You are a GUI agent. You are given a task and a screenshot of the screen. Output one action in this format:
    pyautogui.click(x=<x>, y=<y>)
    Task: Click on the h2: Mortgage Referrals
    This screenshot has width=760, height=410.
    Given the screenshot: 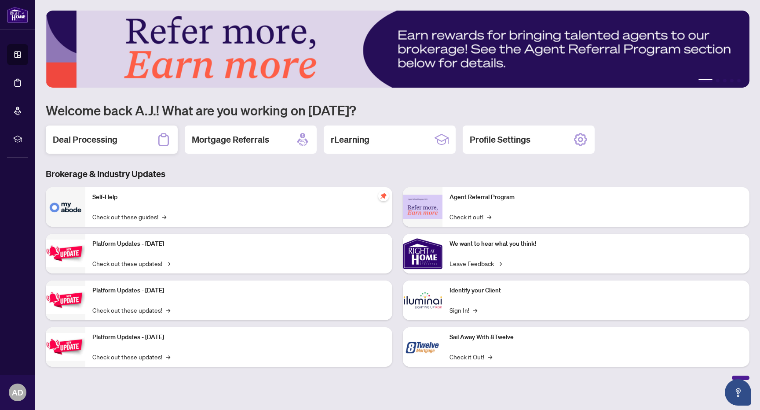 What is the action you would take?
    pyautogui.click(x=231, y=139)
    